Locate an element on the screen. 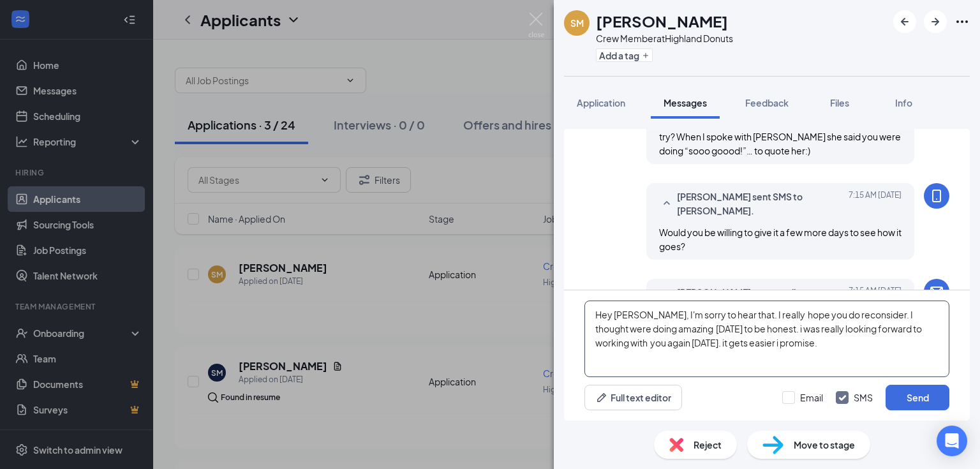  span: Move to stage is located at coordinates (824, 445).